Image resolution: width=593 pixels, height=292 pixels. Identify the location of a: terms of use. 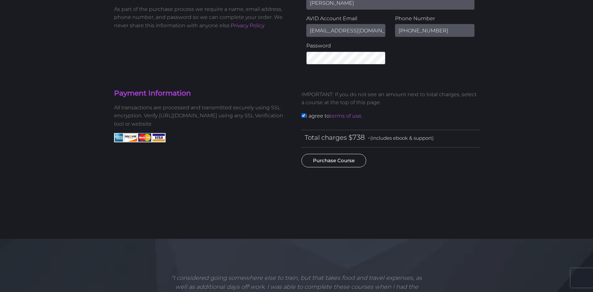
(346, 116).